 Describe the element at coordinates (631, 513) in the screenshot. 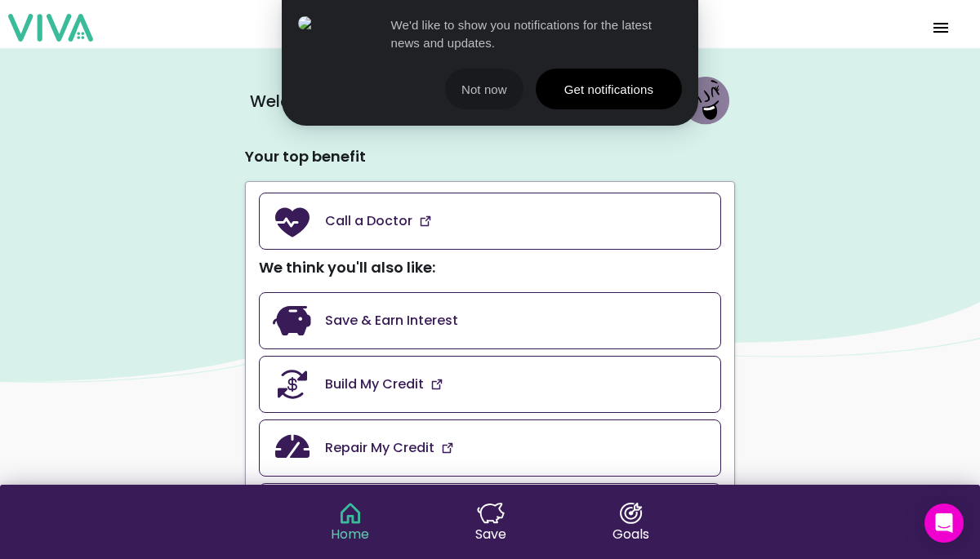

I see `img: singleWord.goals` at that location.